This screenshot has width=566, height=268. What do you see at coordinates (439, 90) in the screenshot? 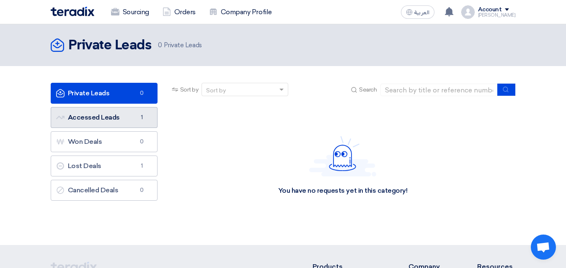
I see `input: Search by title or reference number` at bounding box center [439, 90].